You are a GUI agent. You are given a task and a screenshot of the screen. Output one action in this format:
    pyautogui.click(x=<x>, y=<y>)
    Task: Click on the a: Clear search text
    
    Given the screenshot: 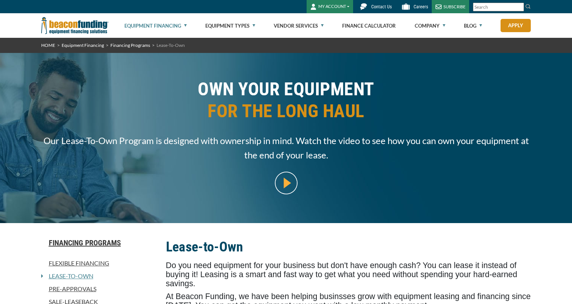 What is the action you would take?
    pyautogui.click(x=519, y=7)
    